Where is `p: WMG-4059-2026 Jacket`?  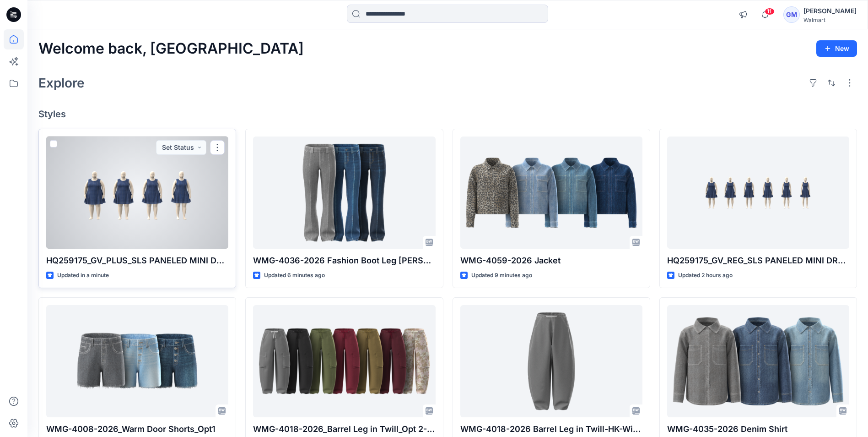
p: WMG-4059-2026 Jacket is located at coordinates (552, 261).